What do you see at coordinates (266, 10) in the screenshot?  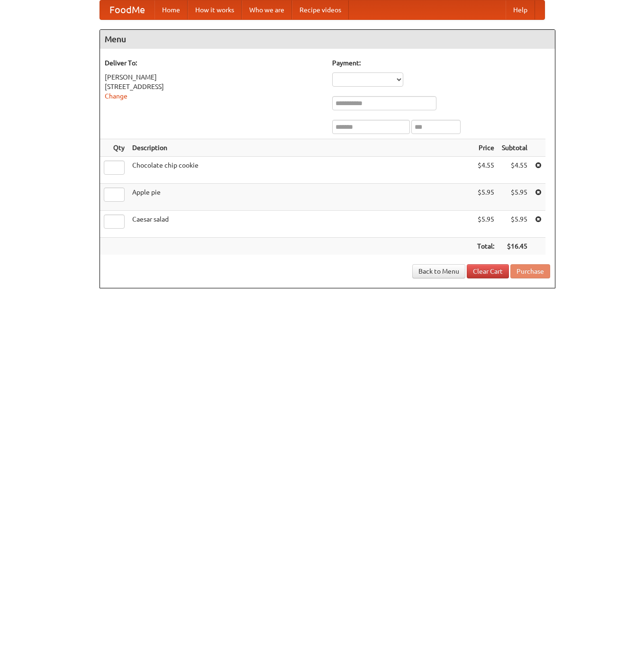 I see `a: Who we are` at bounding box center [266, 10].